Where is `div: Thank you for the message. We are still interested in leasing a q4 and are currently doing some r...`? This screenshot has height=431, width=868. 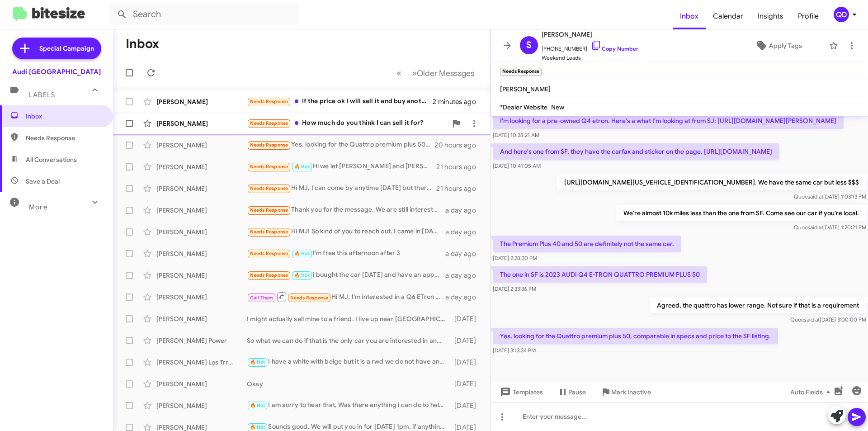
div: Thank you for the message. We are still interested in leasing a q4 and are currently doing some r... is located at coordinates (346, 210).